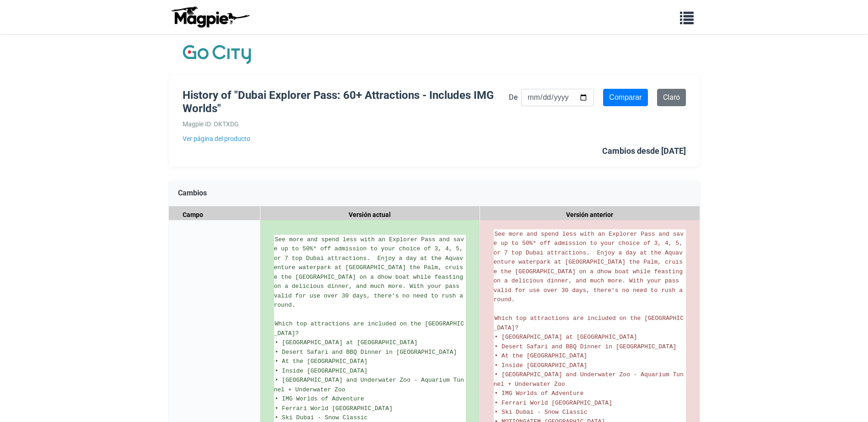 The width and height of the screenshot is (868, 422). I want to click on div: Cambios, so click(434, 193).